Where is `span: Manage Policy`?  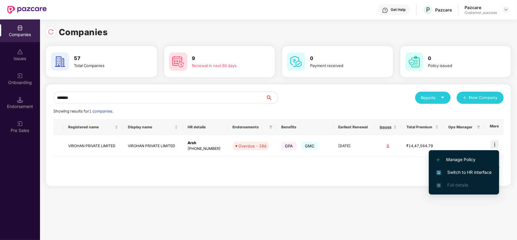 span: Manage Policy is located at coordinates (464, 159).